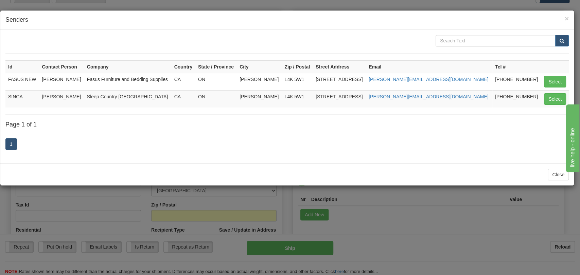  Describe the element at coordinates (11, 144) in the screenshot. I see `a: 1` at that location.